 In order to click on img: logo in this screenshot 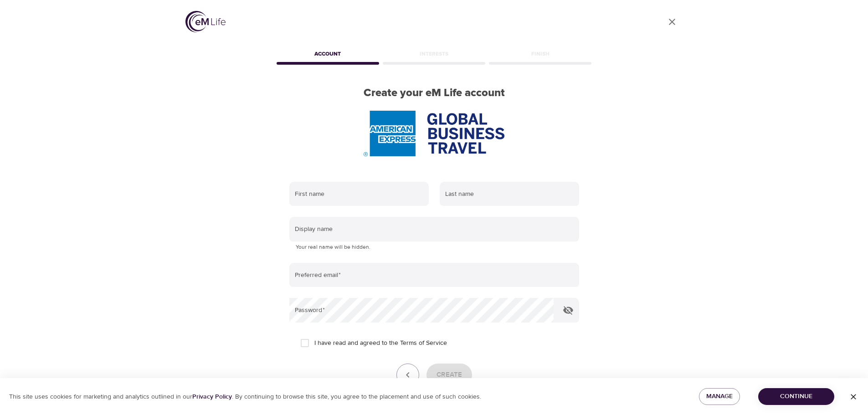, I will do `click(206, 22)`.